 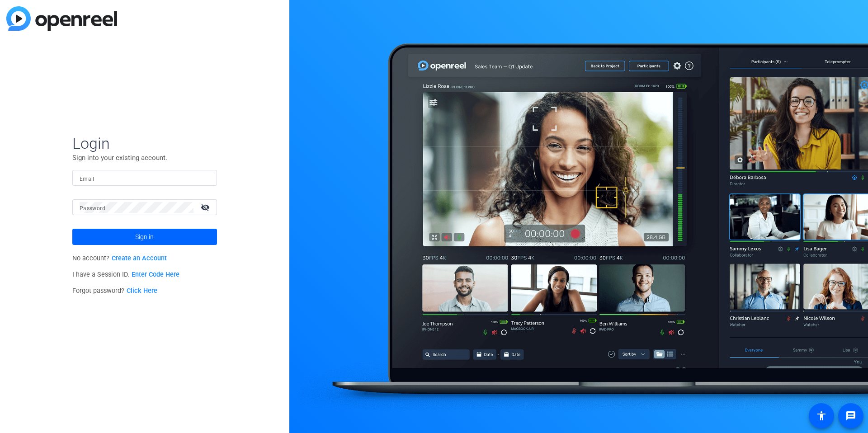 What do you see at coordinates (144, 237) in the screenshot?
I see `span: Sign in` at bounding box center [144, 237].